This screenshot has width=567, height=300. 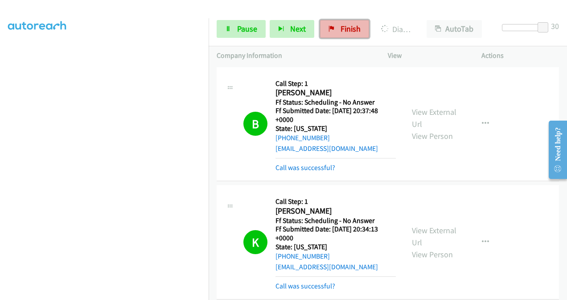 I want to click on button: AutoTab, so click(x=454, y=29).